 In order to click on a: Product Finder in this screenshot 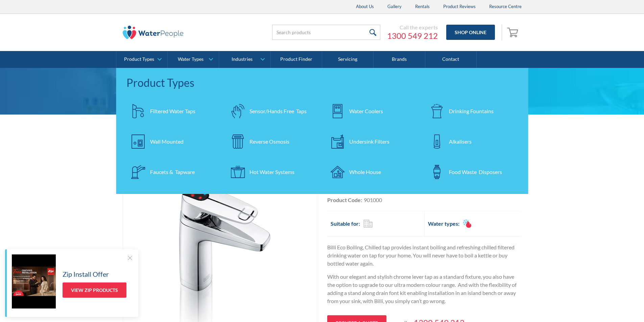, I will do `click(297, 60)`.